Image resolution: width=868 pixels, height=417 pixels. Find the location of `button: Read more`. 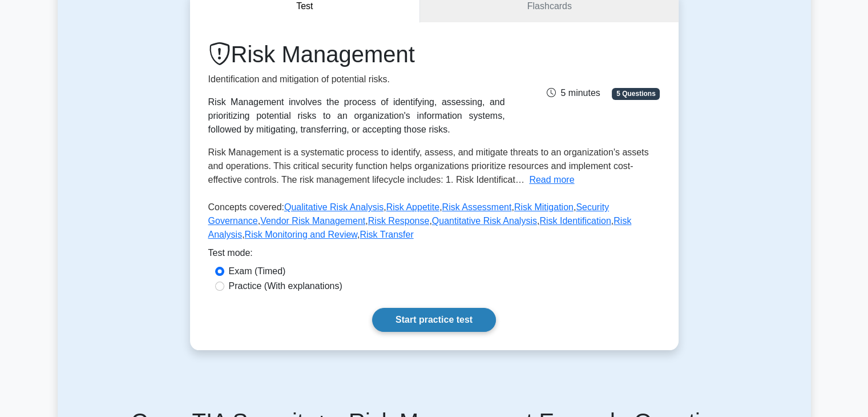

button: Read more is located at coordinates (551, 180).